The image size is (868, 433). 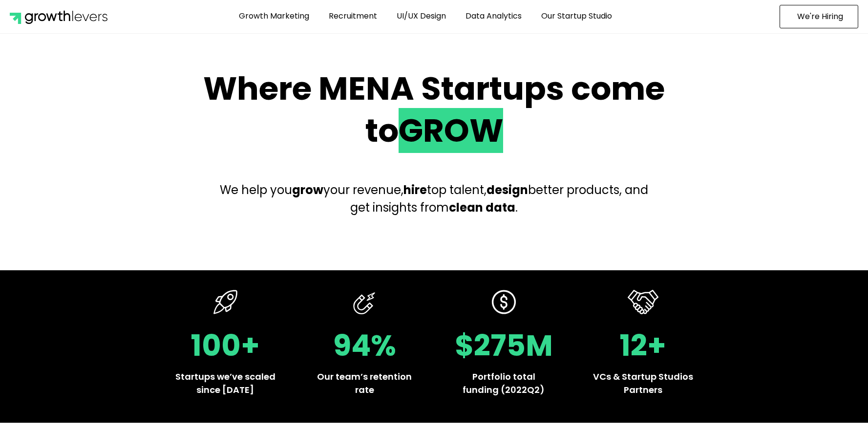 What do you see at coordinates (451, 131) in the screenshot?
I see `span: GROW` at bounding box center [451, 131].